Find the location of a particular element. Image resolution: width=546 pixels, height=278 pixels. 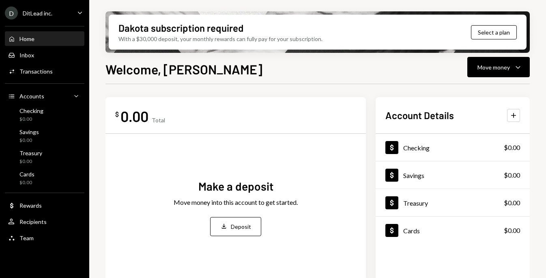

a: Recipients is located at coordinates (45, 221).